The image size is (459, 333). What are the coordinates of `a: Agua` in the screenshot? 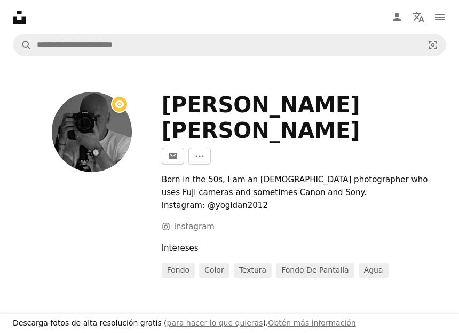 It's located at (374, 270).